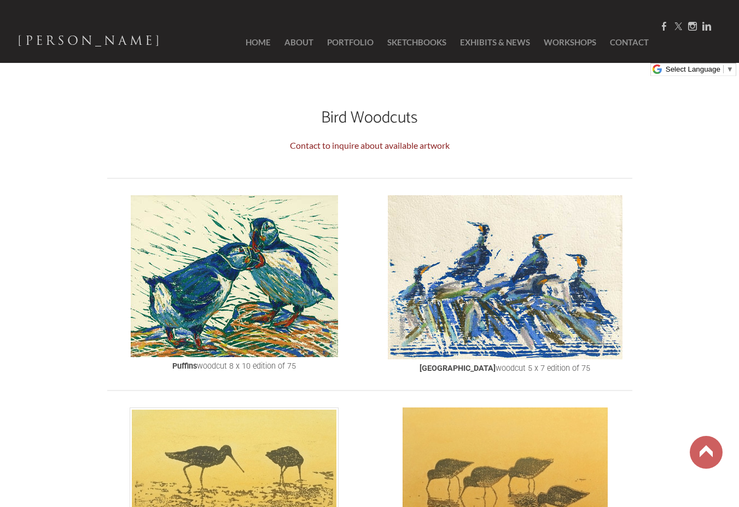  I want to click on a: Contact, so click(626, 42).